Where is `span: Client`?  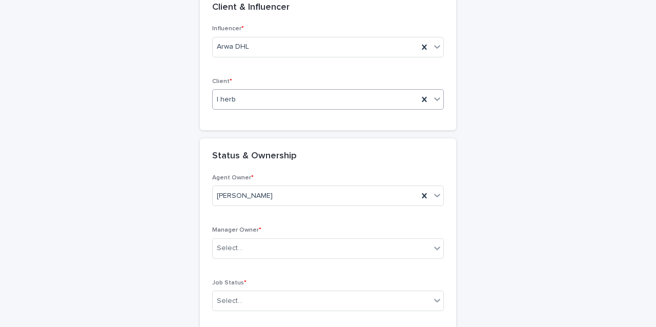 span: Client is located at coordinates (222, 81).